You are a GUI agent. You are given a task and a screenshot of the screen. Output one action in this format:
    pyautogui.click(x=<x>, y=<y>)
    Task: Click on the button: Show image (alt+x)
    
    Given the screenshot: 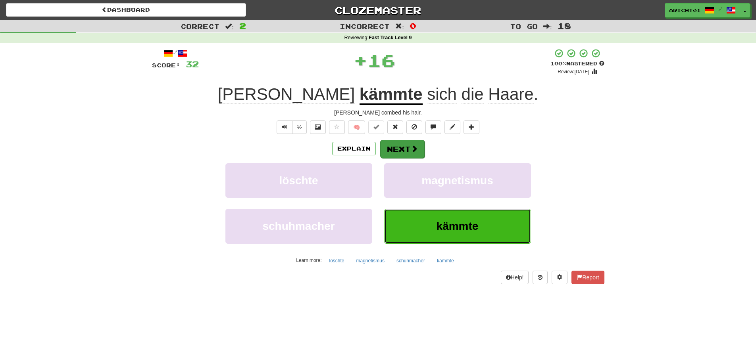 What is the action you would take?
    pyautogui.click(x=318, y=127)
    